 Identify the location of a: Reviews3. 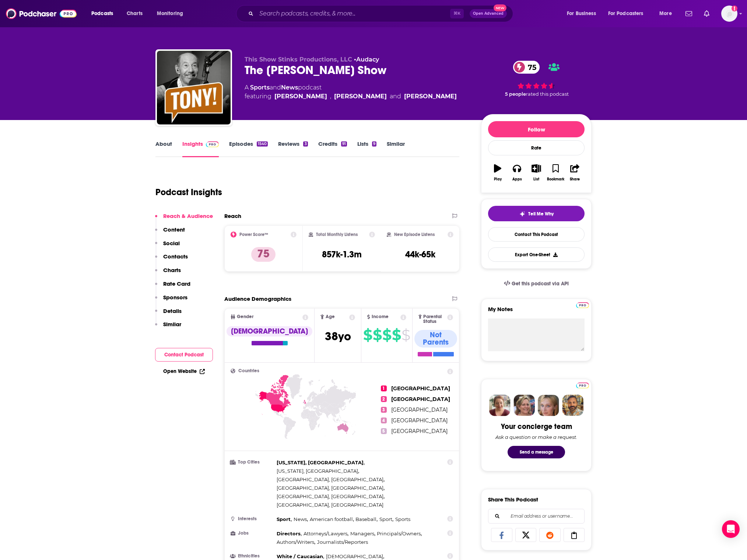
(293, 149).